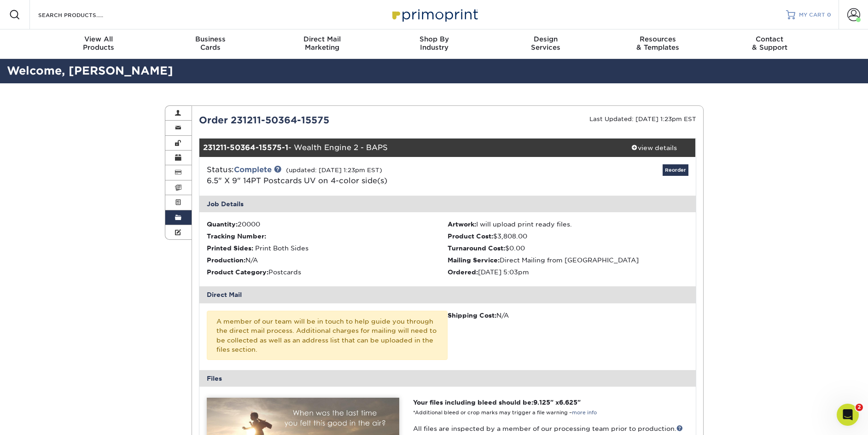 This screenshot has height=435, width=868. I want to click on a: BusinessCards, so click(210, 44).